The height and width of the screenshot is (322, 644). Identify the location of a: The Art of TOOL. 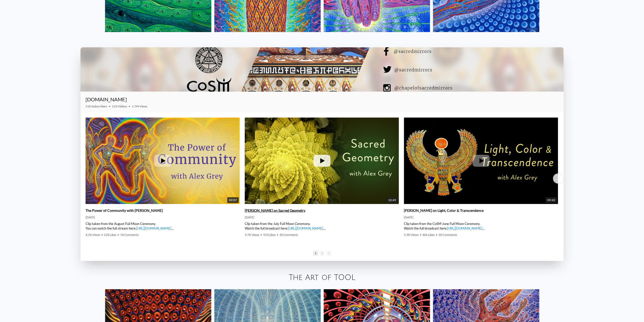
(322, 277).